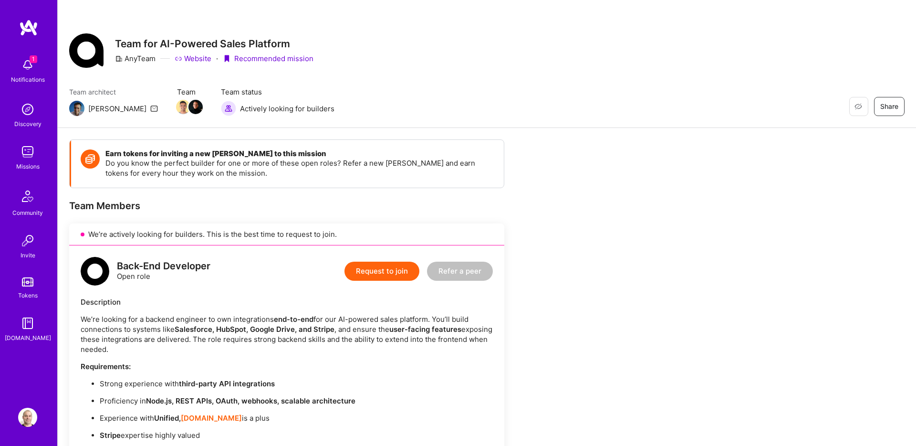 Image resolution: width=916 pixels, height=446 pixels. What do you see at coordinates (28, 65) in the screenshot?
I see `img: bell` at bounding box center [28, 65].